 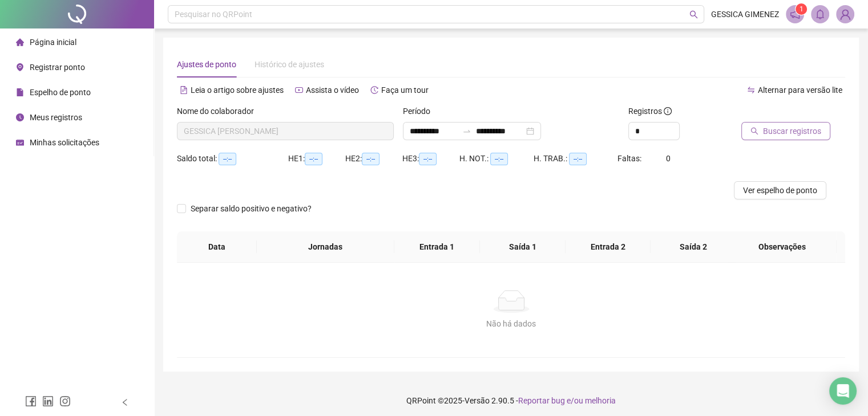 What do you see at coordinates (420, 111) in the screenshot?
I see `label: Período` at bounding box center [420, 111].